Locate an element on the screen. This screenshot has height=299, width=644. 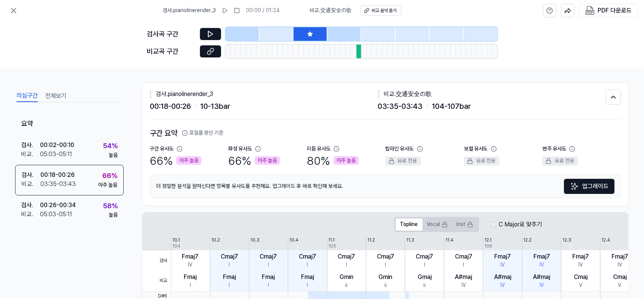
label: C Major로 맞추기 is located at coordinates (521, 224).